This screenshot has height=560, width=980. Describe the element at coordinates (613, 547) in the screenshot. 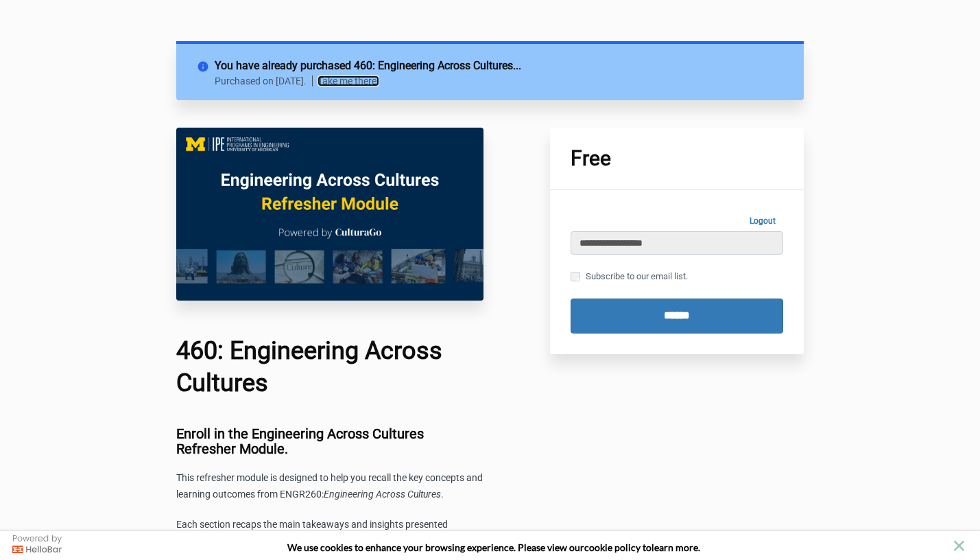

I see `a: cookie policy` at that location.